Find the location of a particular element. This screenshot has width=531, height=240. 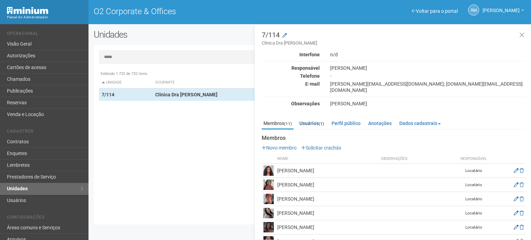

li: Operacional is located at coordinates (45, 35).